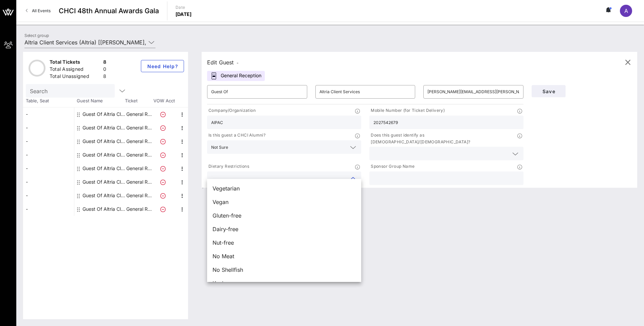 The height and width of the screenshot is (326, 644). I want to click on div: 0, so click(105, 70).